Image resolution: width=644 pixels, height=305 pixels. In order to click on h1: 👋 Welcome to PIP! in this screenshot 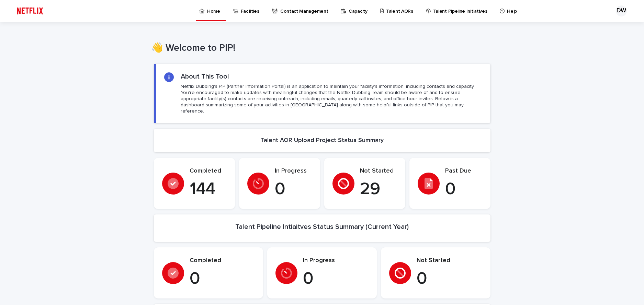, I will do `click(319, 48)`.